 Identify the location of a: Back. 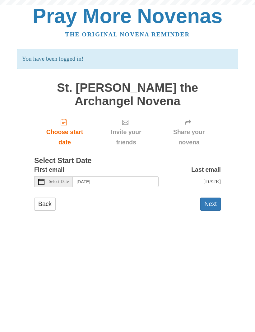
(45, 204).